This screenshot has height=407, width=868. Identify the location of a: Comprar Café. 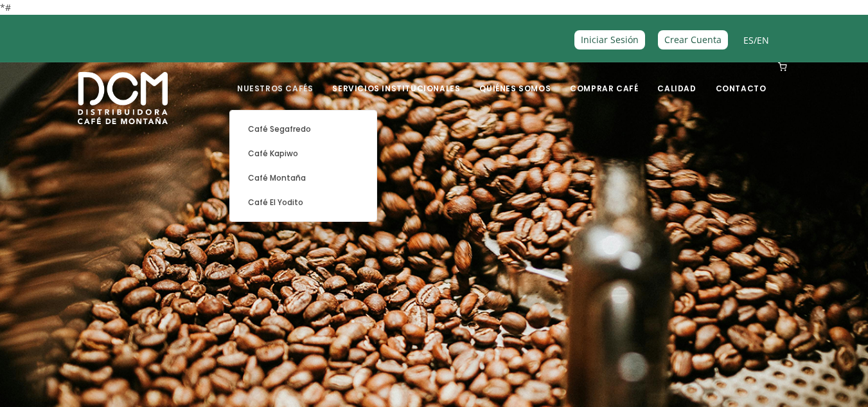
(604, 78).